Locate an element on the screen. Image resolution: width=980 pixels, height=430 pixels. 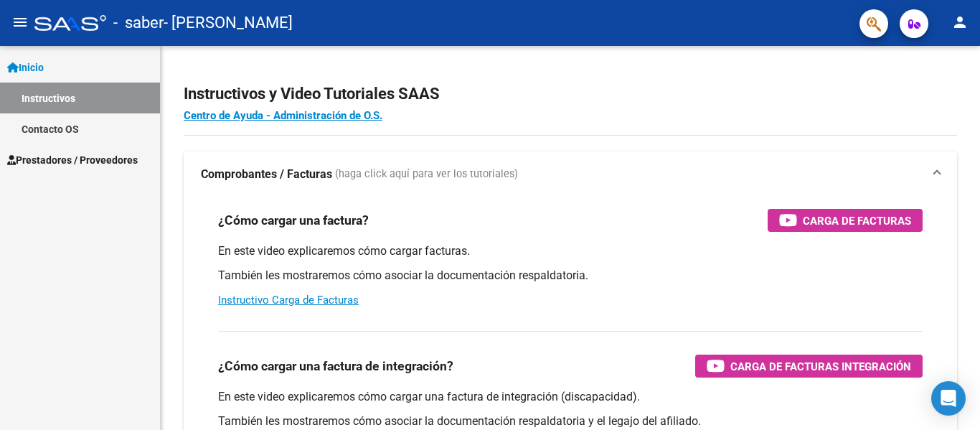
h3: ¿Cómo cargar una factura de integración? is located at coordinates (336, 366).